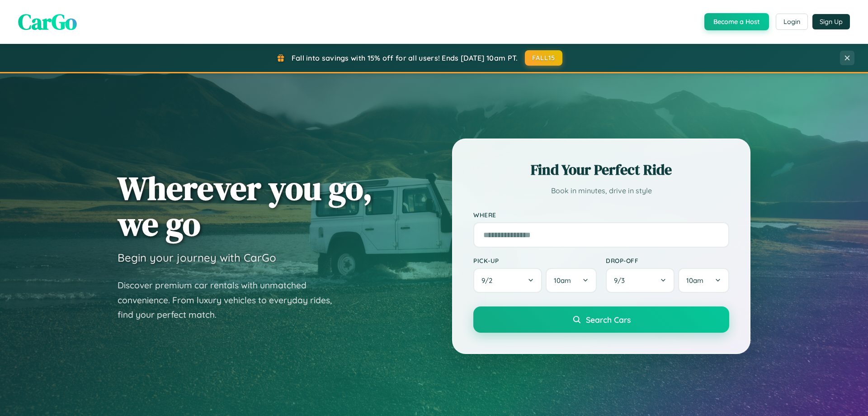 The width and height of the screenshot is (868, 416). What do you see at coordinates (544, 58) in the screenshot?
I see `button: FALL15` at bounding box center [544, 58].